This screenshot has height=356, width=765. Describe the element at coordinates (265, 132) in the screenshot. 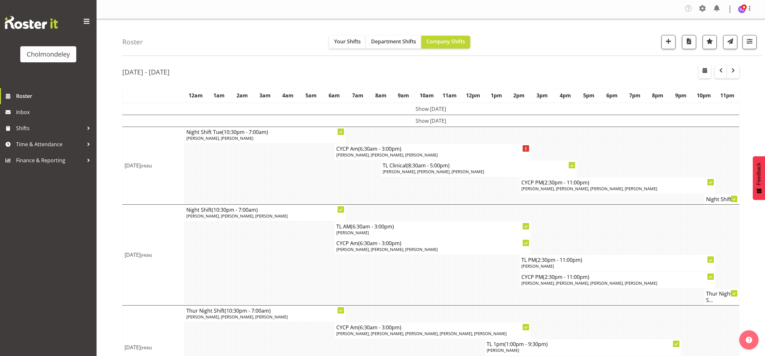

I see `h4: Night Shift Tue` at that location.